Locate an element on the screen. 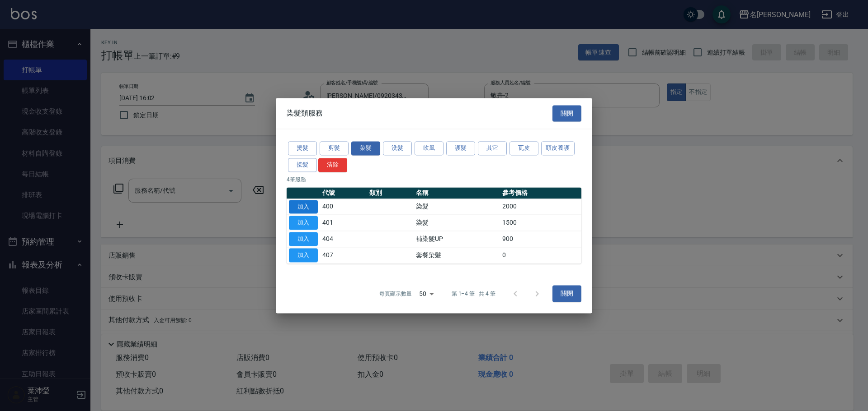 This screenshot has width=868, height=411. button: 接髮 is located at coordinates (303, 165).